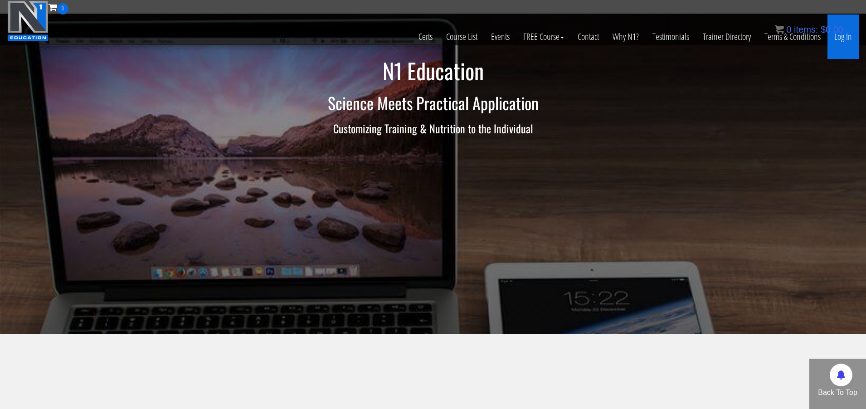 This screenshot has height=409, width=866. What do you see at coordinates (625, 37) in the screenshot?
I see `a: Why N1?` at bounding box center [625, 37].